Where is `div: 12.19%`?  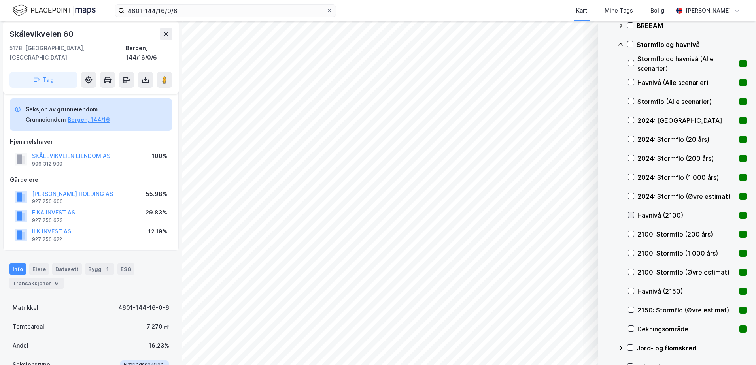 div: 12.19% is located at coordinates (158, 232).